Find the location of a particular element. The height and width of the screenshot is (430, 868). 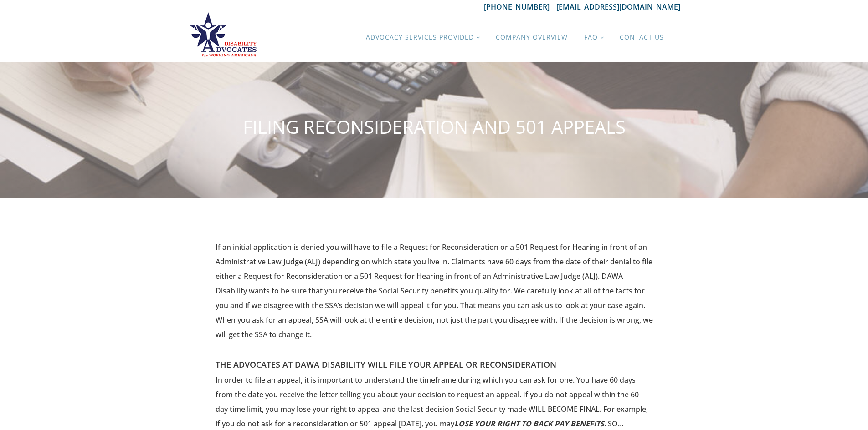

a: Company Overview is located at coordinates (532, 37).